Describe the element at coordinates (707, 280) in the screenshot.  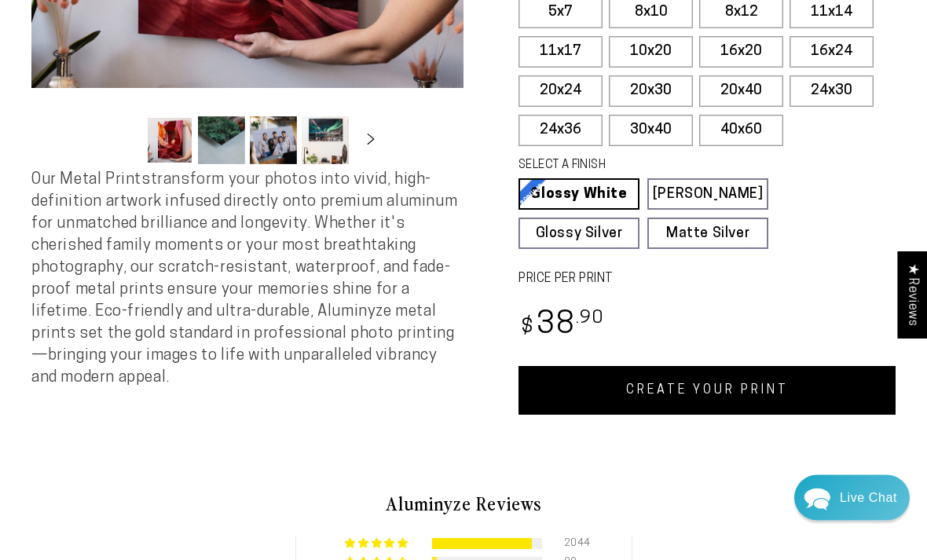
I see `label: PRICE PER PRINT` at that location.